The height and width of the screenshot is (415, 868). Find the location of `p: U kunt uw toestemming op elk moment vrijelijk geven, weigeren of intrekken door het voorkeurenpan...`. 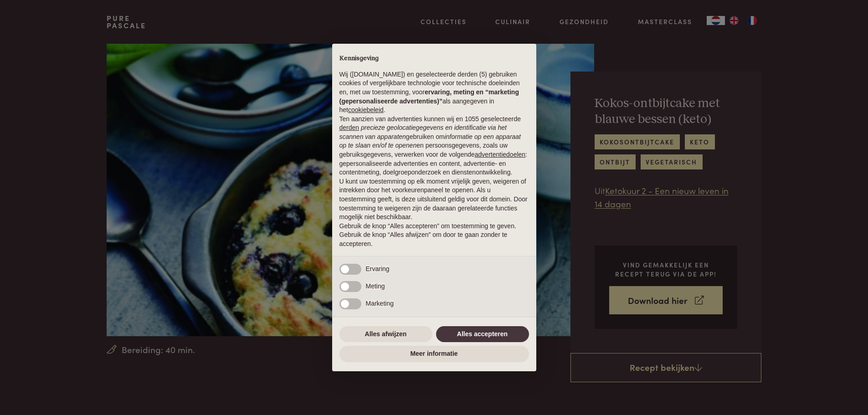

p: U kunt uw toestemming op elk moment vrijelijk geven, weigeren of intrekken door het voorkeurenpan... is located at coordinates (434, 200).